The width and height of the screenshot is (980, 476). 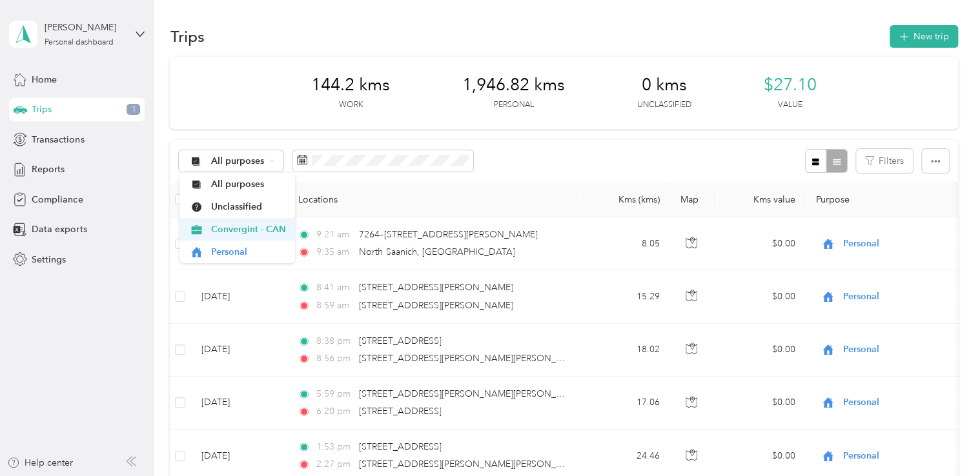 What do you see at coordinates (513, 86) in the screenshot?
I see `span: 1,946.82 kms` at bounding box center [513, 86].